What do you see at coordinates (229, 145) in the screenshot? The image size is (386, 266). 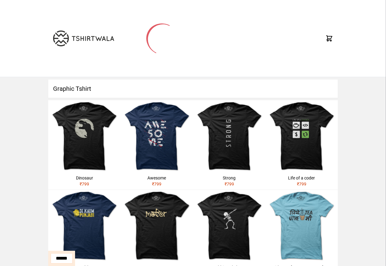 I see `a: Strong₹799` at bounding box center [229, 145].